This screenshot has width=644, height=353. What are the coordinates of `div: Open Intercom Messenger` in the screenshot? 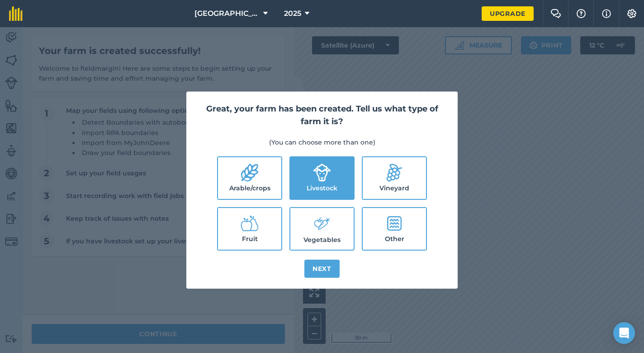 It's located at (624, 333).